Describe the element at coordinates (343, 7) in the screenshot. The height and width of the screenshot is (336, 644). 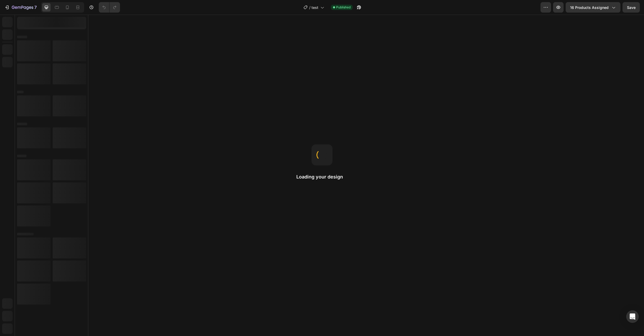
I see `span: Published` at that location.